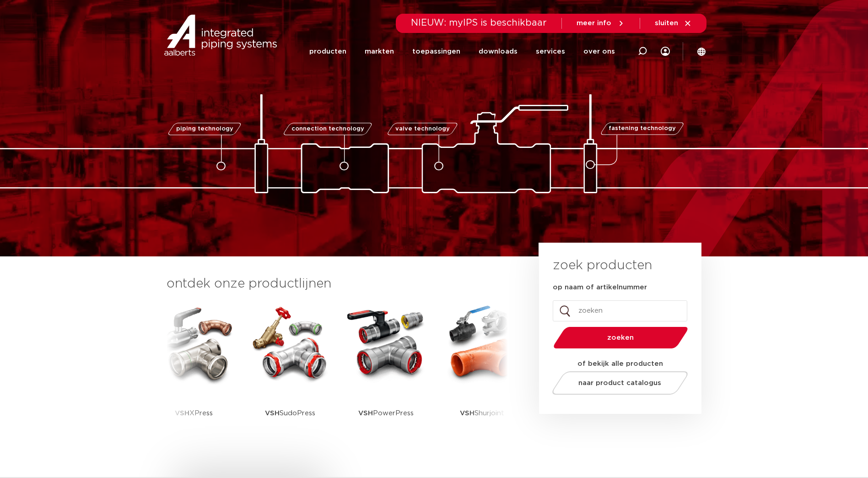 This screenshot has height=478, width=868. I want to click on a: VSHXPress, so click(194, 372).